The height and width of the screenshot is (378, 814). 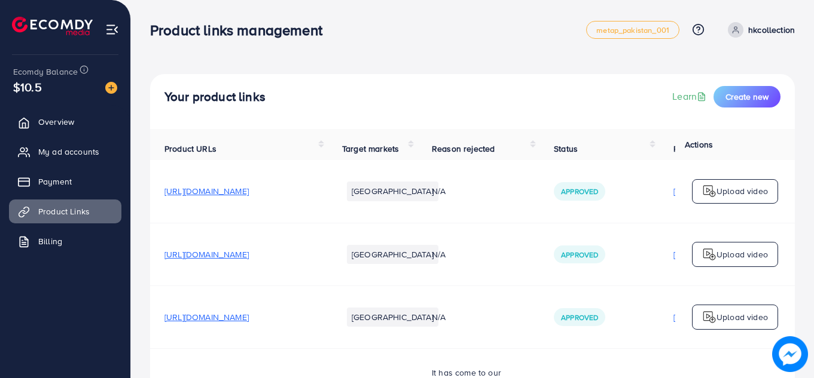 I want to click on a: logo, so click(x=52, y=26).